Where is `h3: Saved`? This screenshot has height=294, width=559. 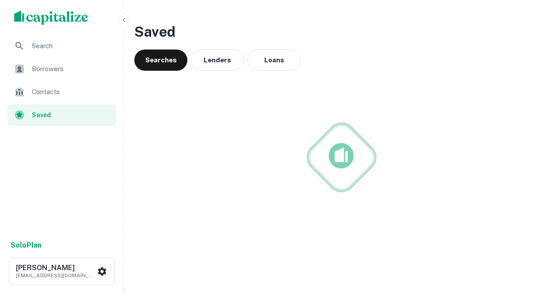
h3: Saved is located at coordinates (341, 32).